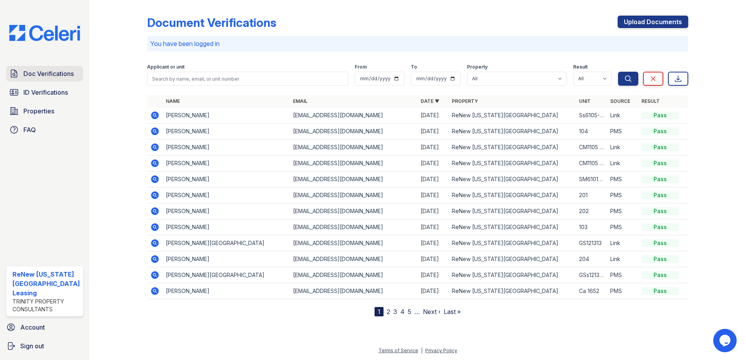  I want to click on td: 104, so click(591, 131).